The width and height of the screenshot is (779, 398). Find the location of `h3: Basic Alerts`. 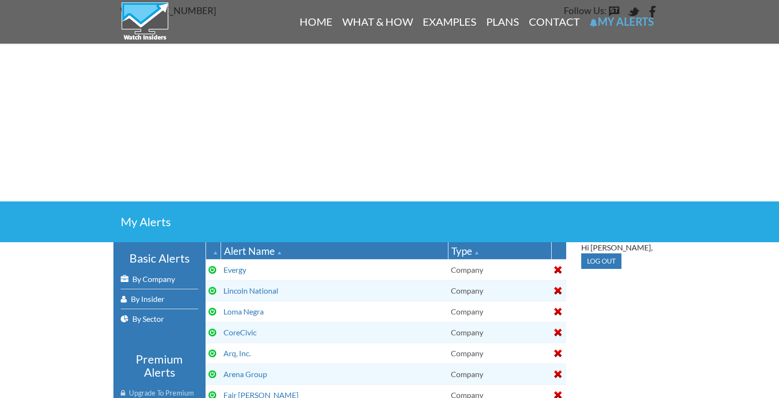

h3: Basic Alerts is located at coordinates (159, 258).